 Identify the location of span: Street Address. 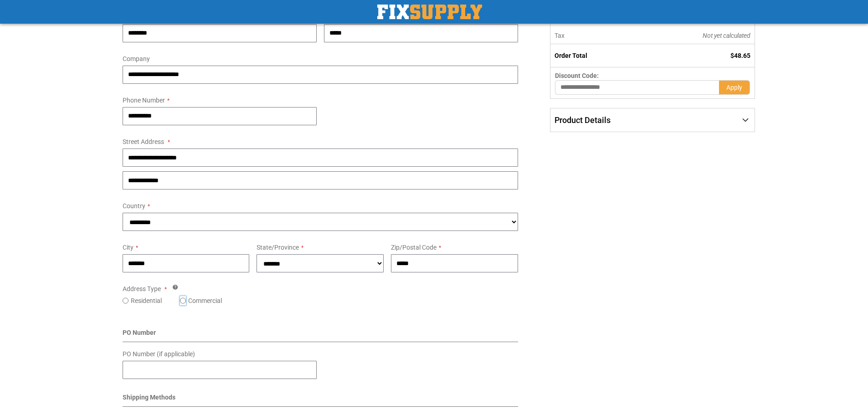
(143, 141).